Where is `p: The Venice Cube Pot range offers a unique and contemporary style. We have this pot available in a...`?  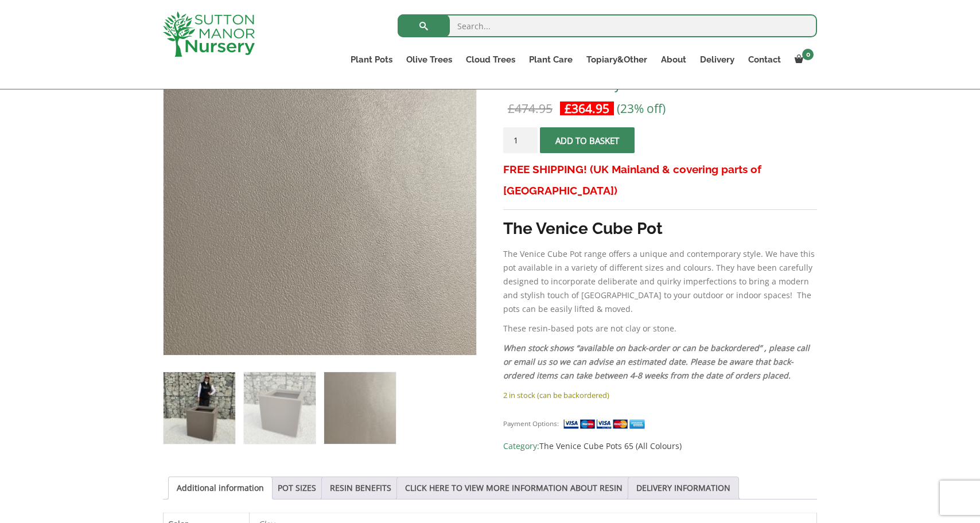
p: The Venice Cube Pot range offers a unique and contemporary style. We have this pot available in a... is located at coordinates (659, 282).